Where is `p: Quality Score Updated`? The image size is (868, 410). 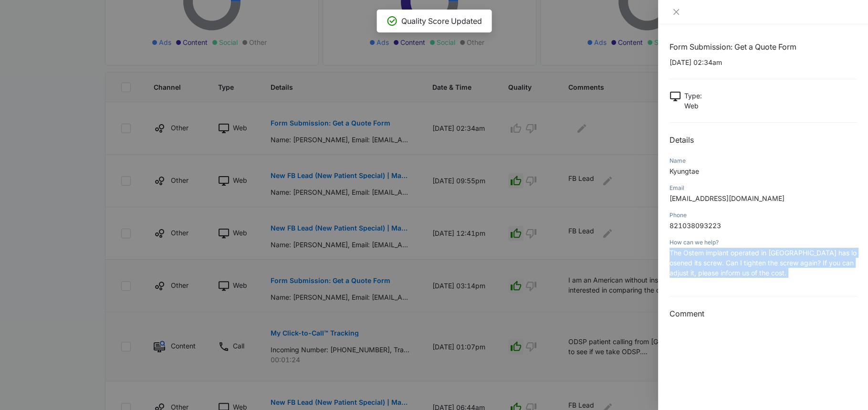
p: Quality Score Updated is located at coordinates (442, 21).